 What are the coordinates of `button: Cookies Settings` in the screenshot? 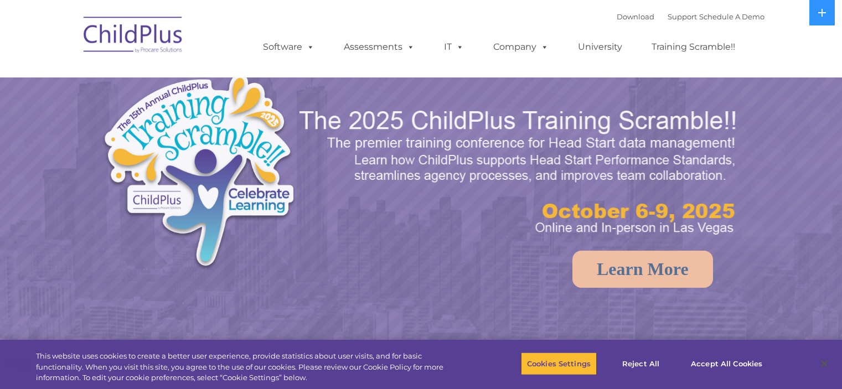 It's located at (559, 364).